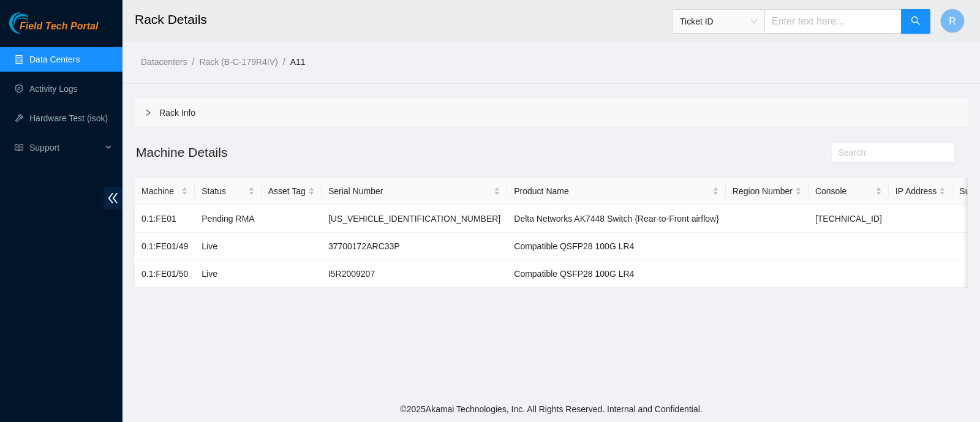  What do you see at coordinates (833, 22) in the screenshot?
I see `input: Enter text here...` at bounding box center [833, 22].